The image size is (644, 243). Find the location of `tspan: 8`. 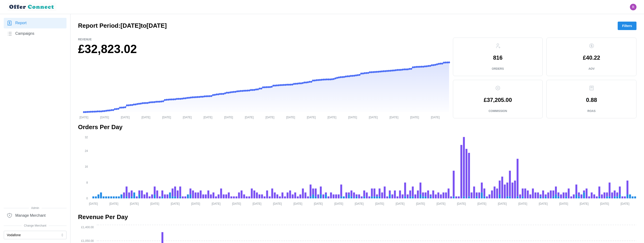

tspan: 8 is located at coordinates (87, 182).